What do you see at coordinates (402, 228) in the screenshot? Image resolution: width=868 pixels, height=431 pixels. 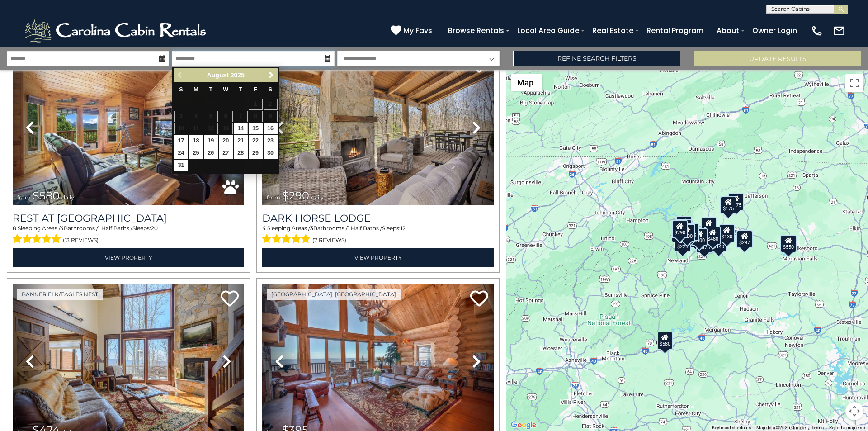 I see `span: 12` at bounding box center [402, 228].